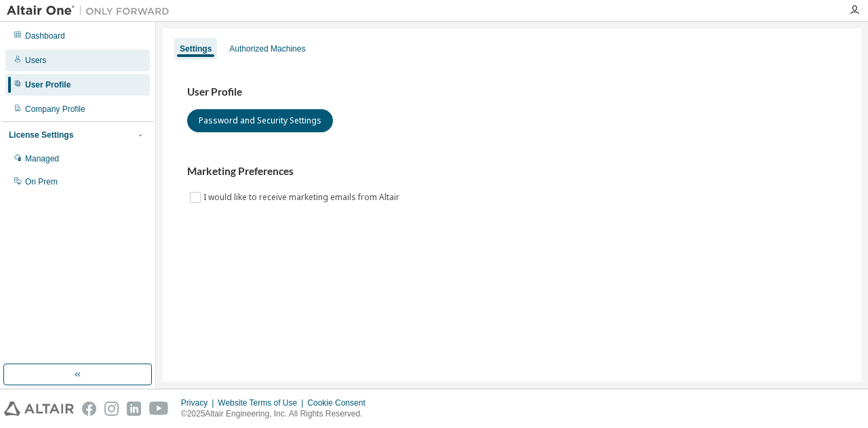 This screenshot has height=428, width=868. What do you see at coordinates (267, 49) in the screenshot?
I see `div: Authorized Machines` at bounding box center [267, 49].